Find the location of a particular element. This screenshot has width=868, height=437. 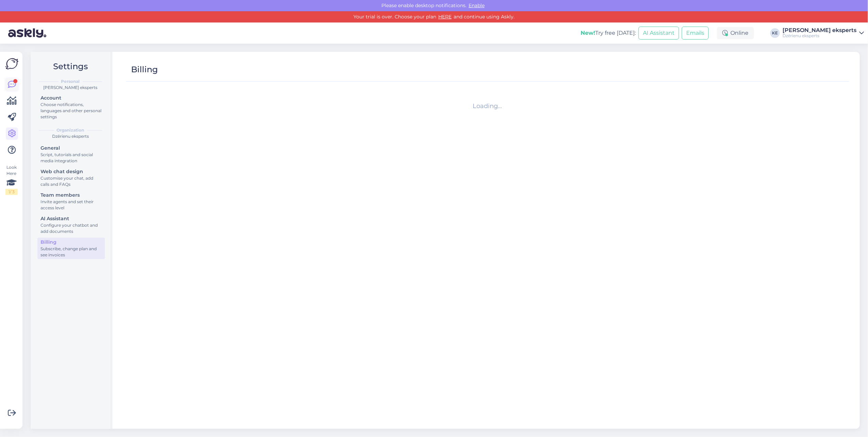

a: GeneralScript, tutorials and social media integration is located at coordinates (71, 154).